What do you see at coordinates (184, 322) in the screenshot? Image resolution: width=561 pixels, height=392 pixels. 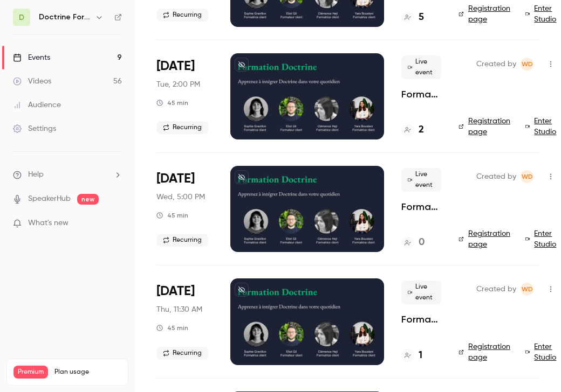 I see `div: Sep 11 Thu, 11:30 AM (Europe/Paris)` at bounding box center [184, 322].